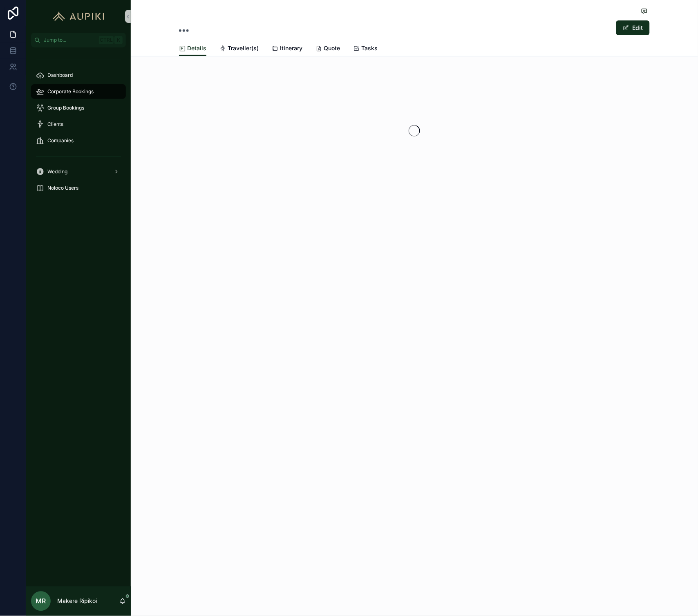  I want to click on span: Noloco Users, so click(63, 188).